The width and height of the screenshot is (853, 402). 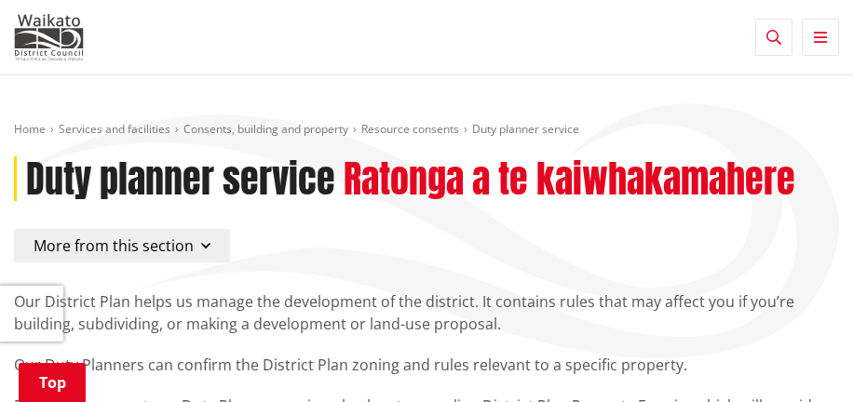 I want to click on a: Top, so click(x=52, y=383).